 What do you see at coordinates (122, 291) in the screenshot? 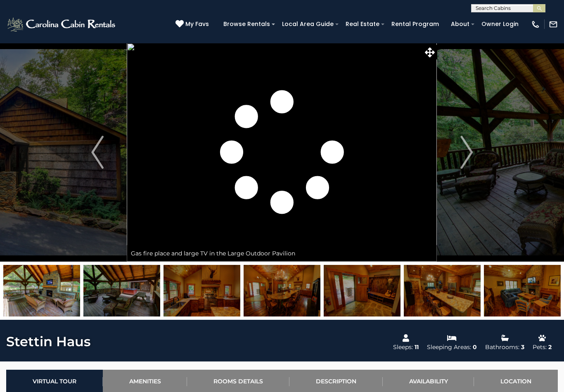
I see `img: 163263083` at bounding box center [122, 291].